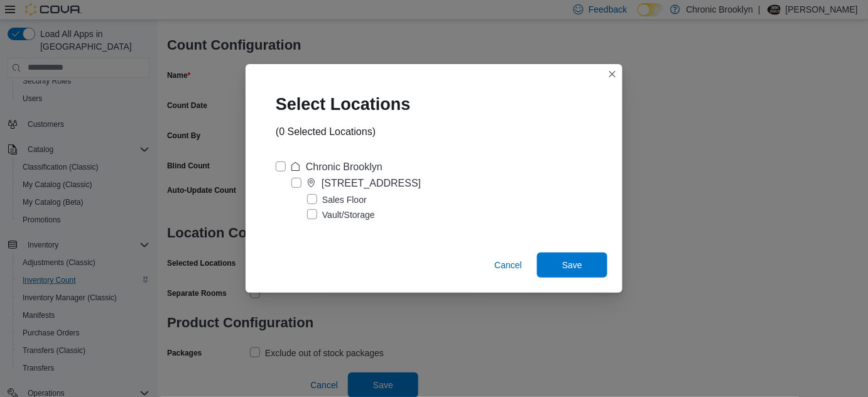 This screenshot has height=397, width=868. Describe the element at coordinates (572, 265) in the screenshot. I see `button: Save` at that location.